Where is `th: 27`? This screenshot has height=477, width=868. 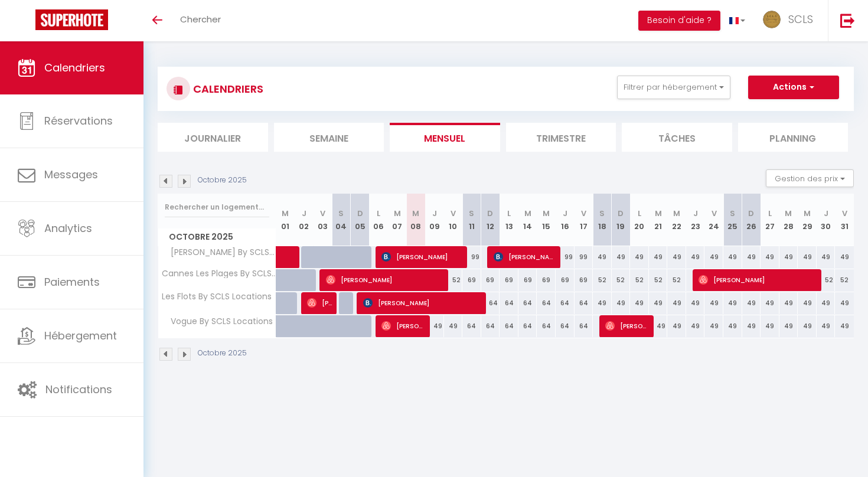 th: 27 is located at coordinates (770, 219).